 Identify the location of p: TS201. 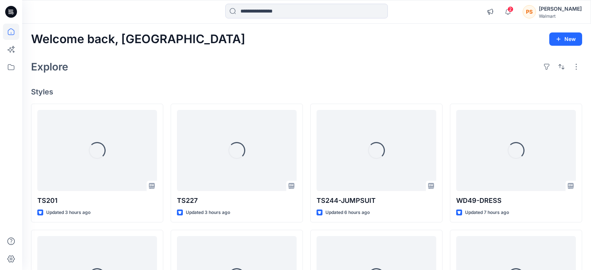
(97, 201).